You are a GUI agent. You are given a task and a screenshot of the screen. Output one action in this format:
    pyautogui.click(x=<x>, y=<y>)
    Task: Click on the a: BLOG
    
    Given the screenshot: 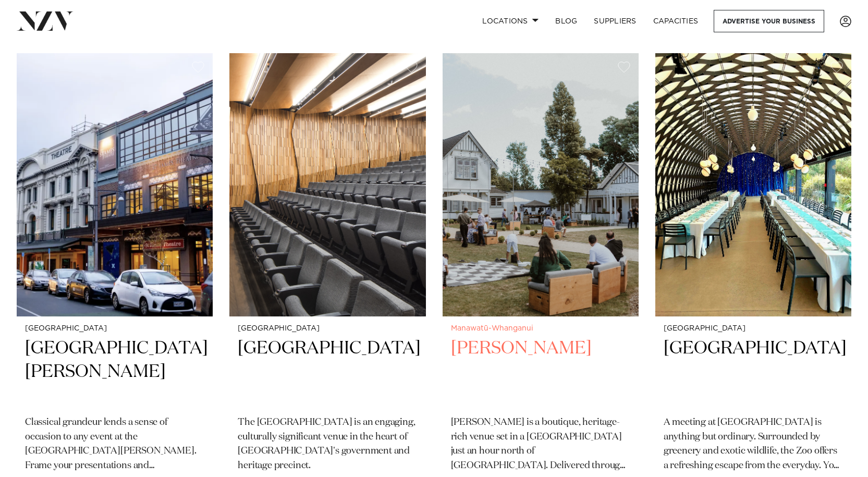 What is the action you would take?
    pyautogui.click(x=566, y=21)
    